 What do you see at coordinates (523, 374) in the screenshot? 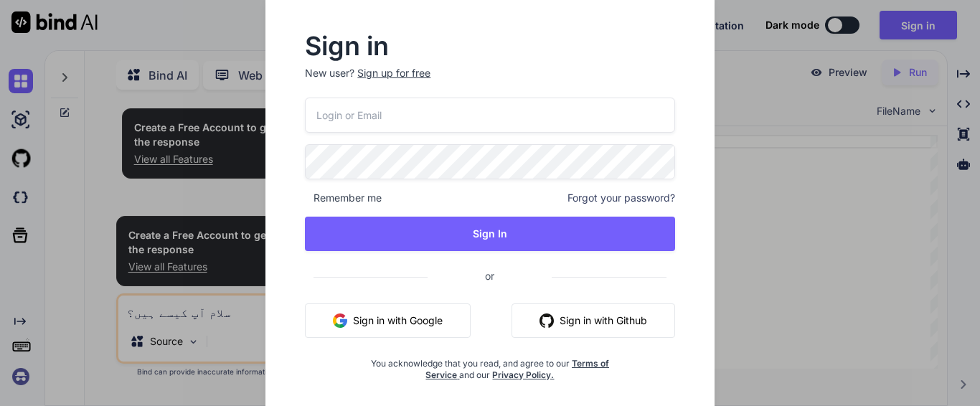
I see `a: Privacy Policy.` at bounding box center [523, 374].